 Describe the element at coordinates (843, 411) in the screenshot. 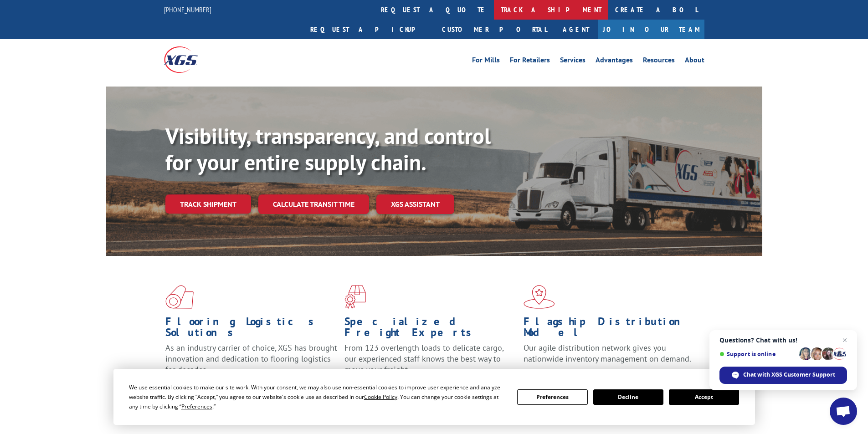

I see `div: Open chat` at that location.